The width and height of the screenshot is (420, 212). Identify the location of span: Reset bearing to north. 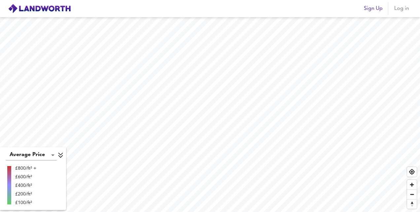
(412, 204).